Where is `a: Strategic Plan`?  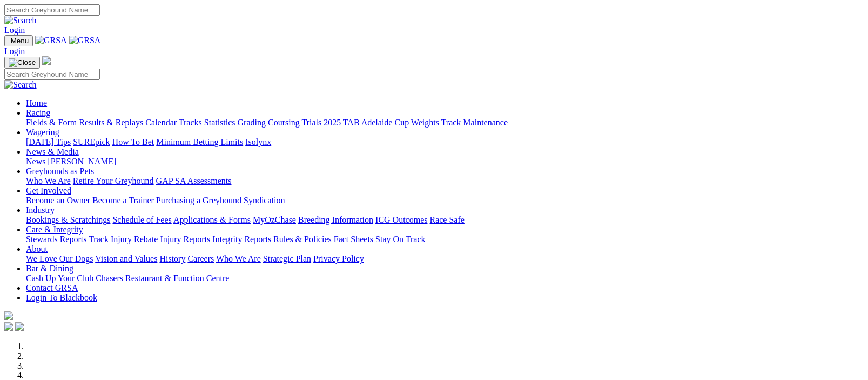 a: Strategic Plan is located at coordinates (287, 258).